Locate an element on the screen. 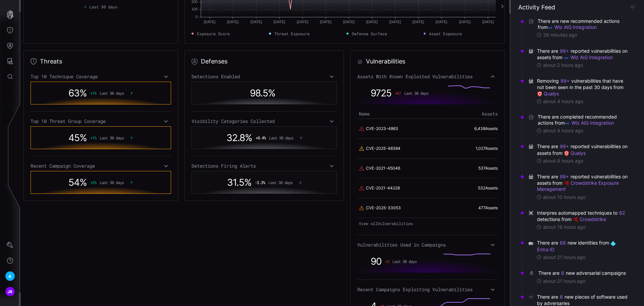  a: Crowdstrike is located at coordinates (589, 219).